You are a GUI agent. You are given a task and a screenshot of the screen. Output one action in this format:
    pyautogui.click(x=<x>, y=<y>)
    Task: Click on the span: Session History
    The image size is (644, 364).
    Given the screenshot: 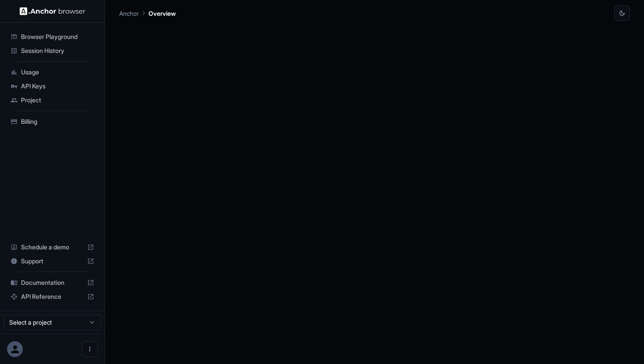 What is the action you would take?
    pyautogui.click(x=58, y=51)
    